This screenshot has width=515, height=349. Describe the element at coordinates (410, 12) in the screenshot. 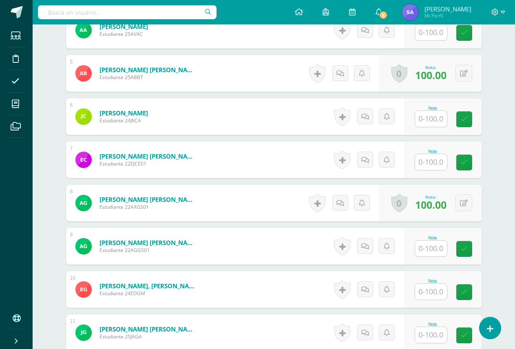

I see `img: e13c725d1f66a19cb499bd52eb79269c.png` at that location.